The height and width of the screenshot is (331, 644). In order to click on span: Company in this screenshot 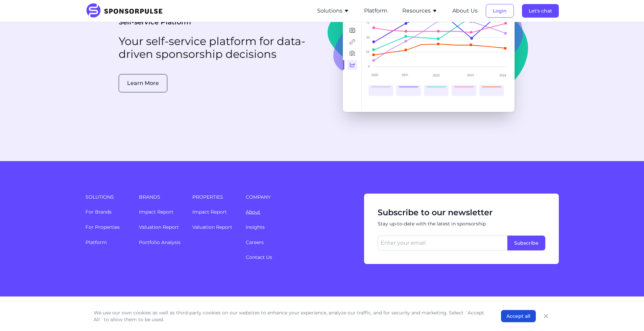, I will do `click(295, 197)`.